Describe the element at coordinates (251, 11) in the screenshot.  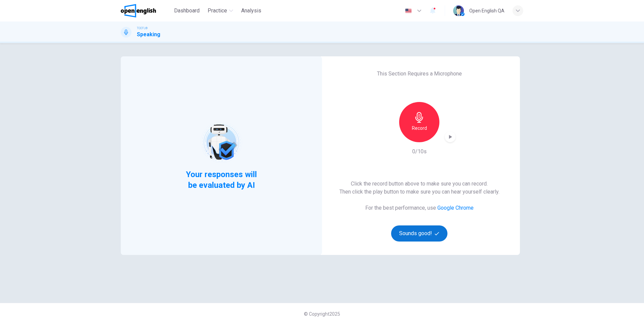
I see `a: Analysis` at that location.